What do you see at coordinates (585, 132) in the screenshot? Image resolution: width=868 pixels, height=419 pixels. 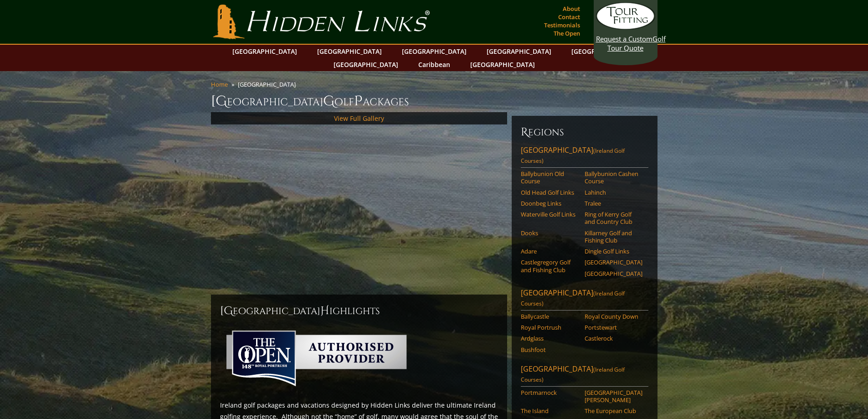 I see `h6: Regions` at bounding box center [585, 132].